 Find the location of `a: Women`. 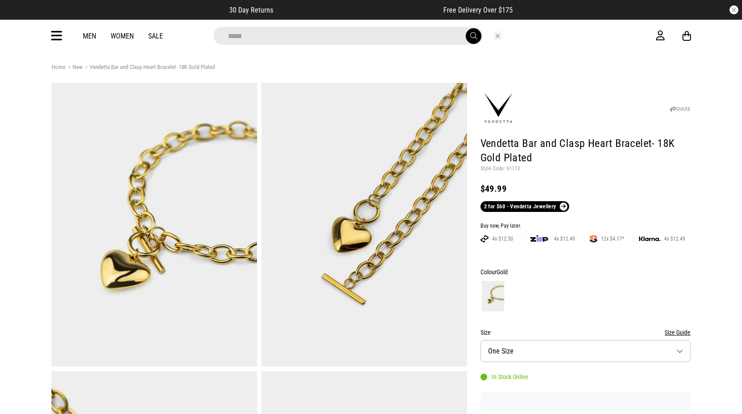

a: Women is located at coordinates (122, 36).